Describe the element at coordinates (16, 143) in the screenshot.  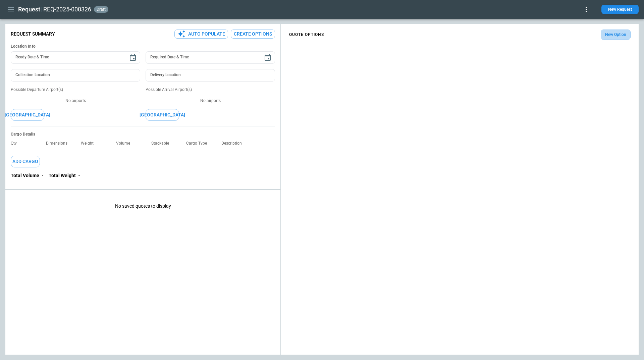
I see `p: Qty` at that location.